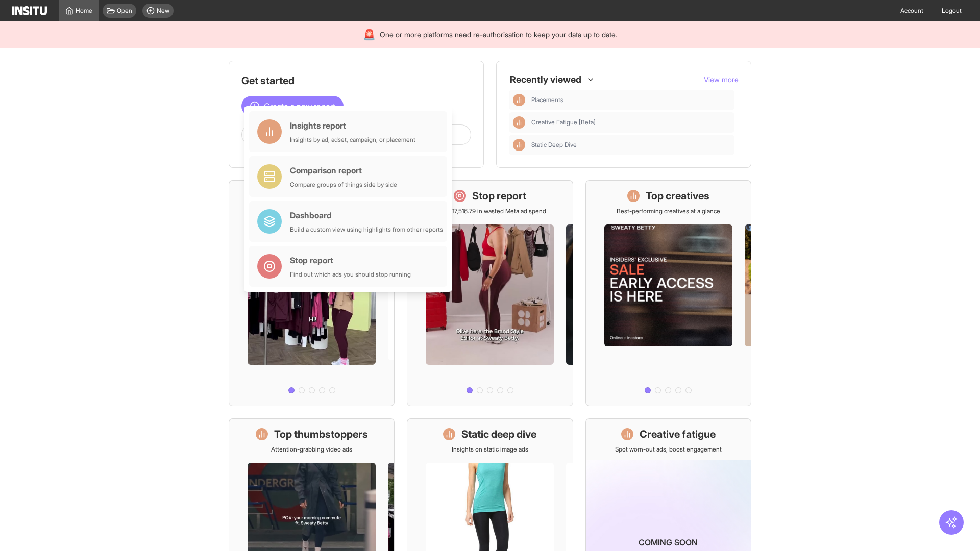 The image size is (980, 551). I want to click on span: One or more platforms need re-authorisation to keep your data up to date., so click(498, 35).